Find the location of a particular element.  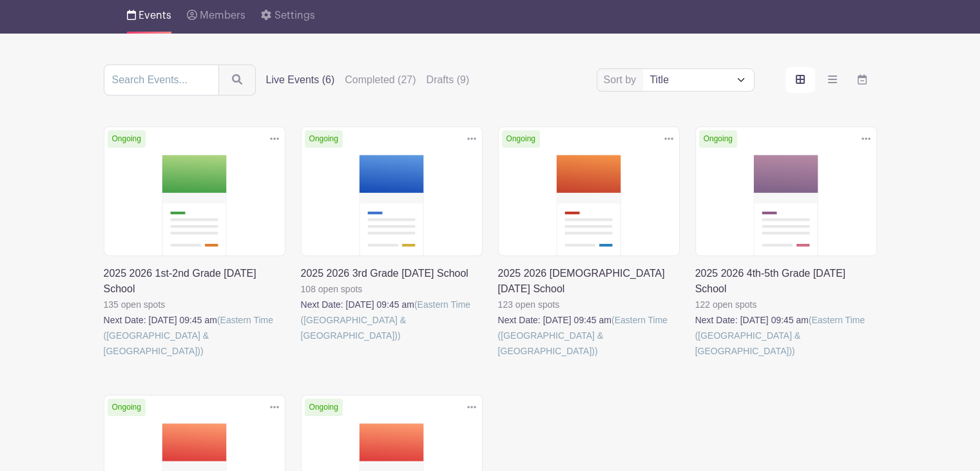

label: Completed (27) is located at coordinates (380, 80).